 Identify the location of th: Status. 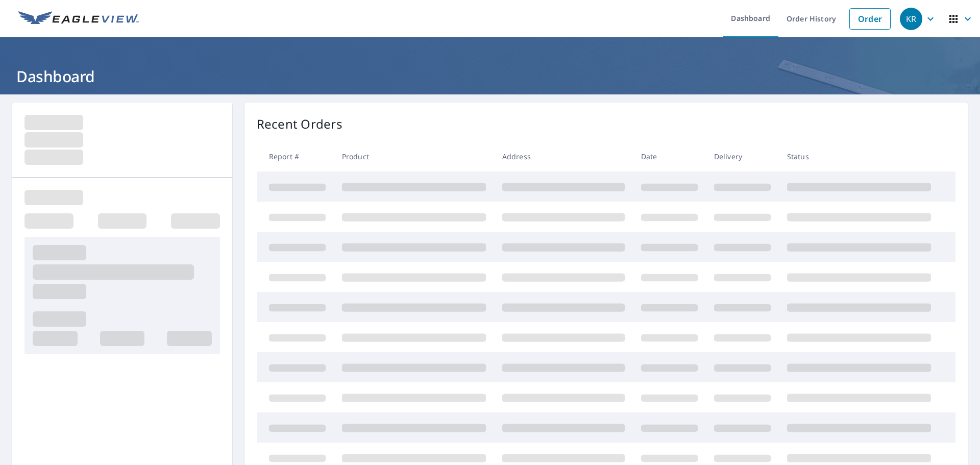
(859, 156).